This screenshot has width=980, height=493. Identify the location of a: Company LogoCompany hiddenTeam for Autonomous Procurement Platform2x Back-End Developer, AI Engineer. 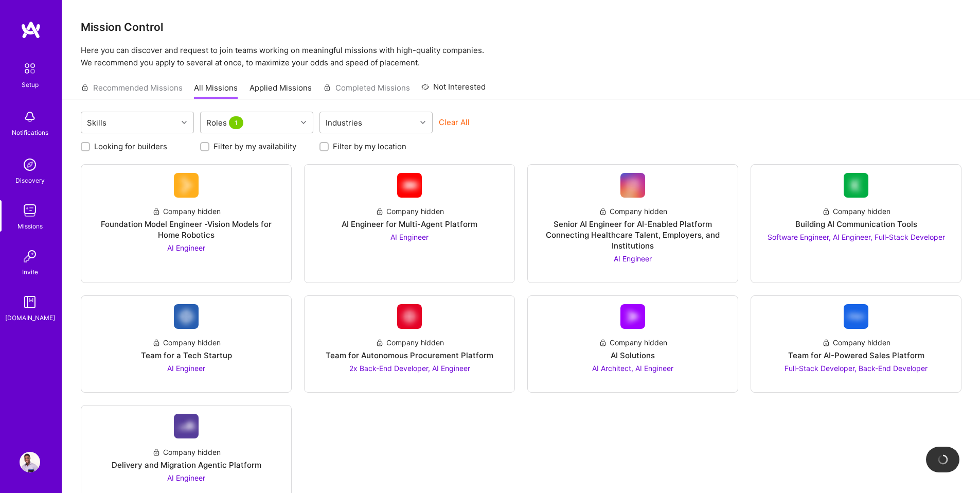
(409, 344).